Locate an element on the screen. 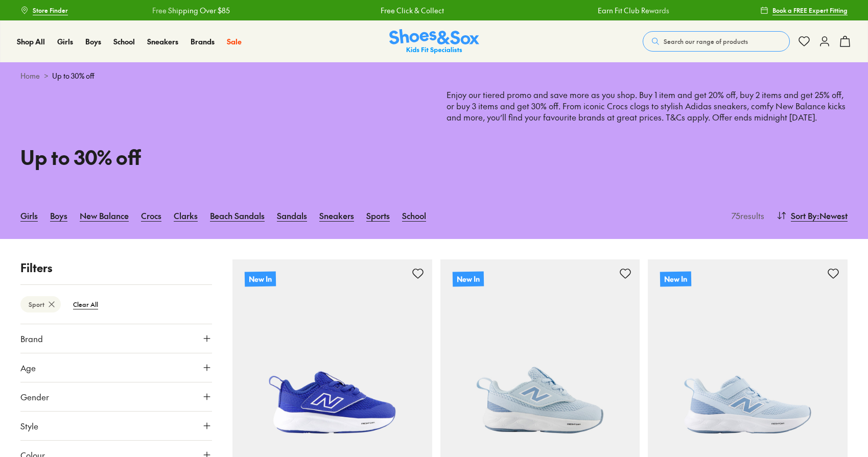  span: Gender is located at coordinates (35, 397).